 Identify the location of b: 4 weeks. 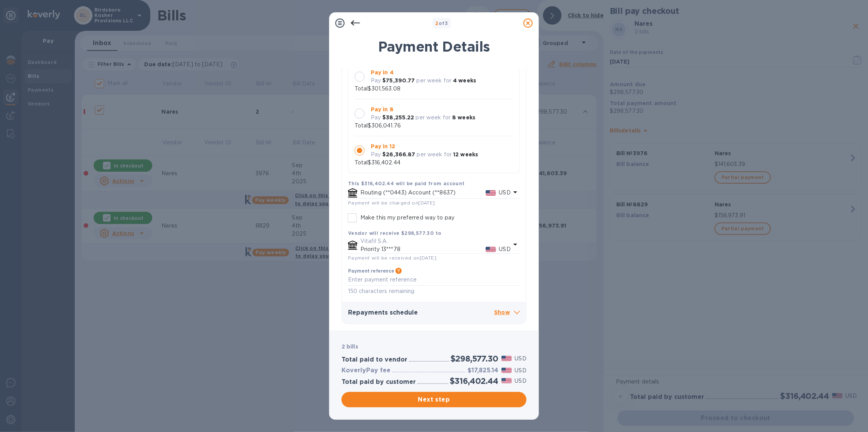
(464, 81).